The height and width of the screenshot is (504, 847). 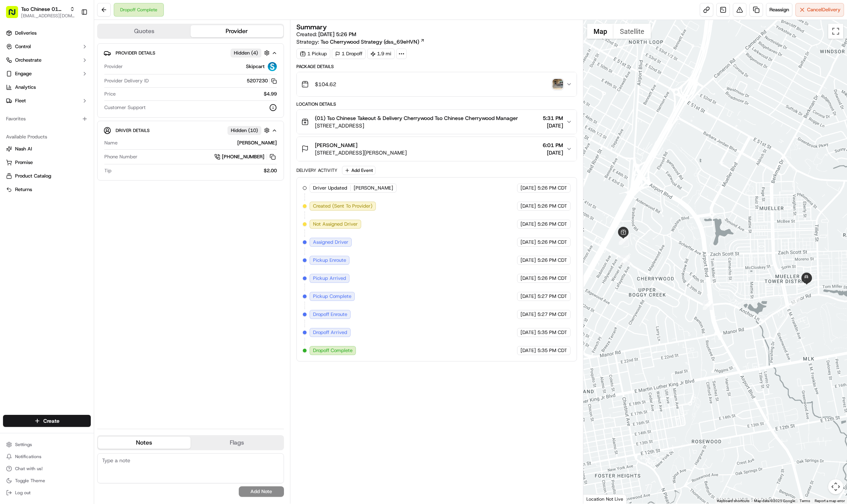 What do you see at coordinates (804, 500) in the screenshot?
I see `a: Terms (opens in new tab)` at bounding box center [804, 500].